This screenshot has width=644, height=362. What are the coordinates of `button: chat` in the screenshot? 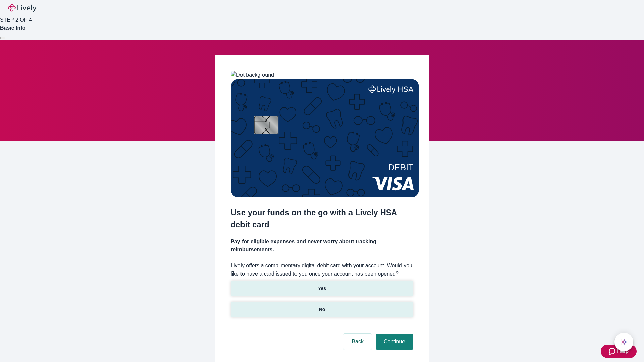 It's located at (624, 342).